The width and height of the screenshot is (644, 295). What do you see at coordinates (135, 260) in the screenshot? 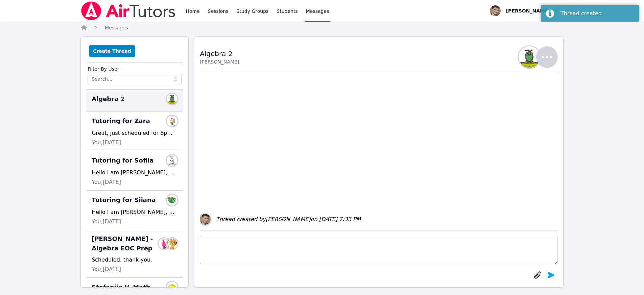
I see `div: Scheduled, thank you.` at bounding box center [135, 260].